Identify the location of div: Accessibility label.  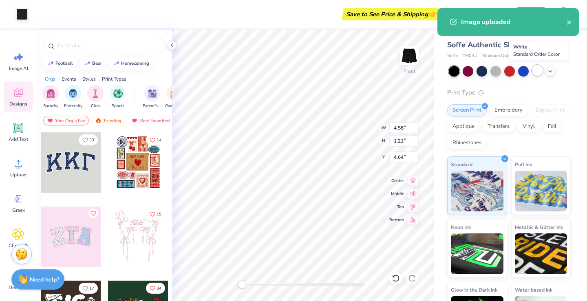
(242, 285).